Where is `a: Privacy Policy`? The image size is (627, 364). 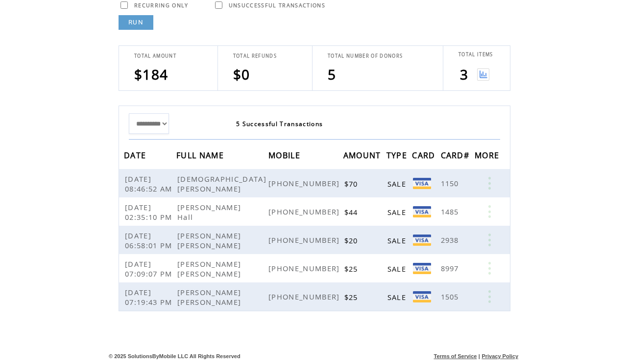
a: Privacy Policy is located at coordinates (499, 357).